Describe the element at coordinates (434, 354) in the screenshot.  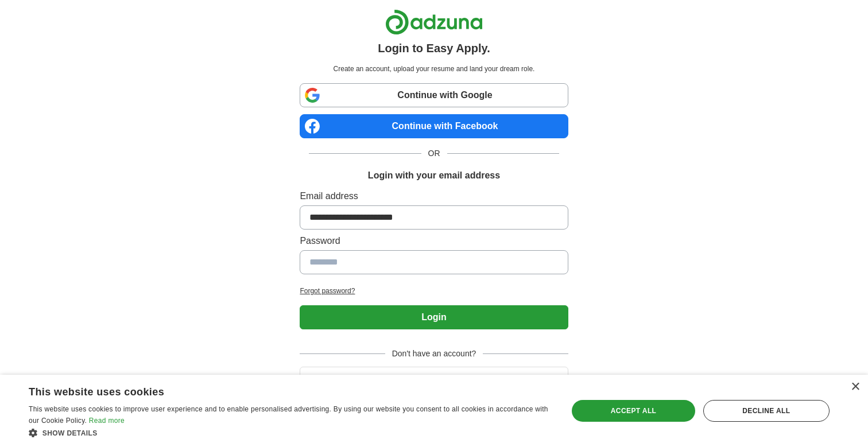
I see `span: Don't have an account?` at that location.